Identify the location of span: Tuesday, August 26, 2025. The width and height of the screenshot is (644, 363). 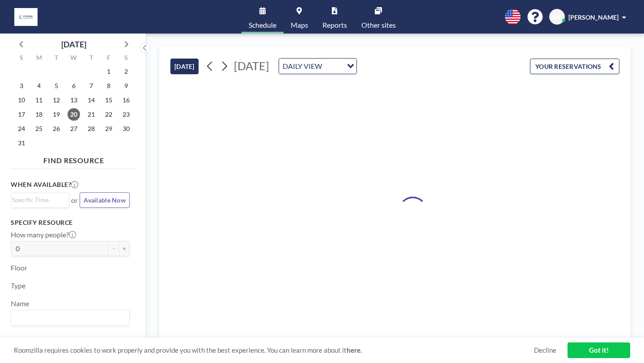
(56, 129).